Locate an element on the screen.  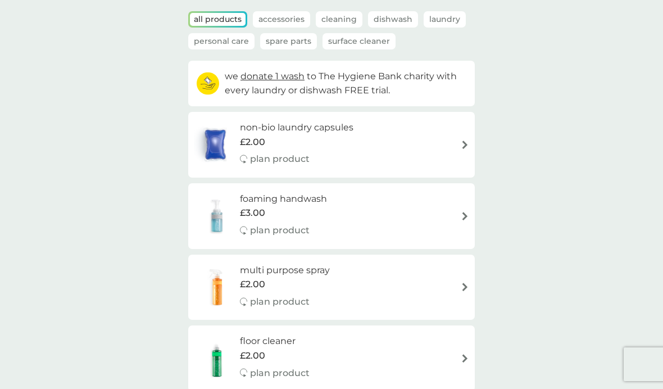
img: foaming handwash is located at coordinates (217, 216).